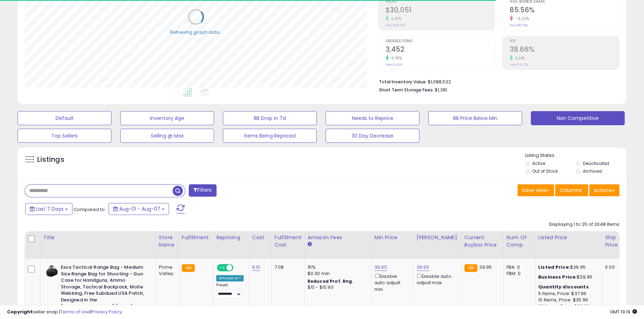 The image size is (644, 319). Describe the element at coordinates (167, 119) in the screenshot. I see `button: Inventory Age` at that location.